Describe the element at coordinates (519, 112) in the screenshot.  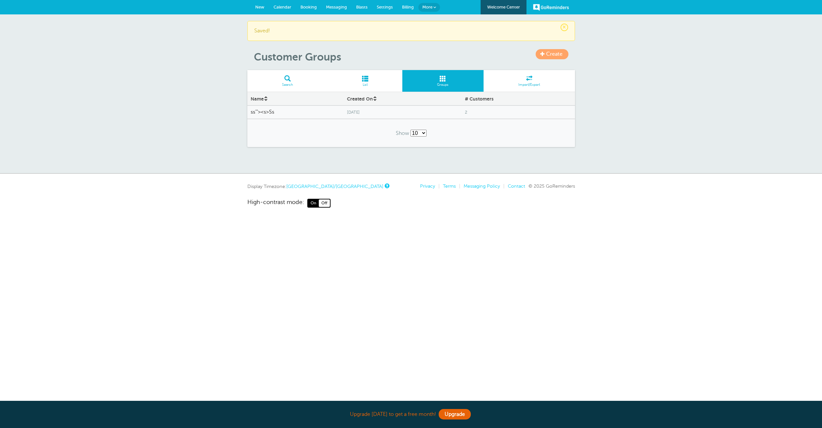
I see `span: 2` at that location.